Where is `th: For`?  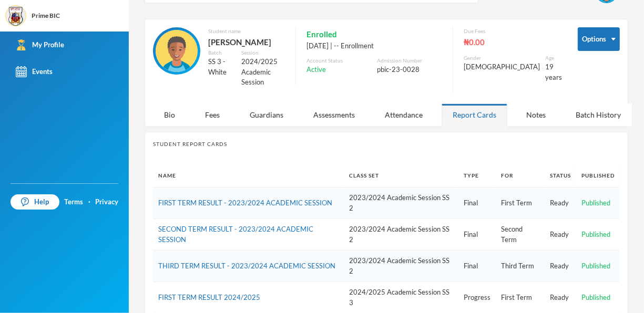 th: For is located at coordinates (520, 175).